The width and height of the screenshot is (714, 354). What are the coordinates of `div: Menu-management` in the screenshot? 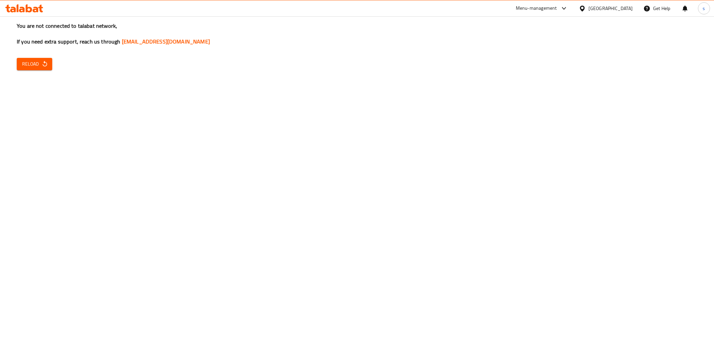 It's located at (536, 8).